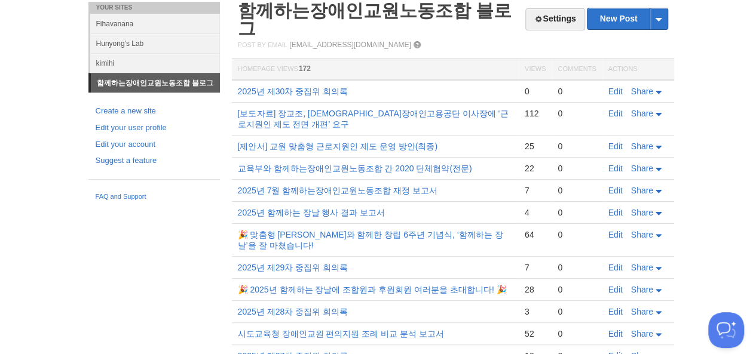 Image resolution: width=756 pixels, height=354 pixels. What do you see at coordinates (535, 290) in the screenshot?
I see `div: 28` at bounding box center [535, 290].